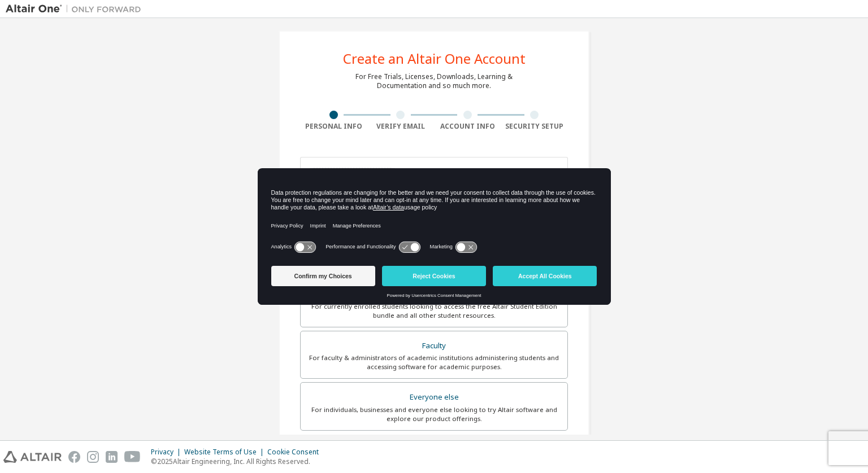 The height and width of the screenshot is (473, 868). What do you see at coordinates (434, 59) in the screenshot?
I see `div: Create an Altair One Account` at bounding box center [434, 59].